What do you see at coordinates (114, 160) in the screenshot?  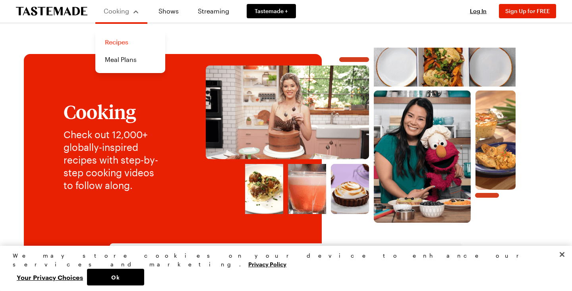 I see `p: Check out 12,000+ globally-inspired recipes with step-by-step cooking videos to follow along.` at bounding box center [114, 160].